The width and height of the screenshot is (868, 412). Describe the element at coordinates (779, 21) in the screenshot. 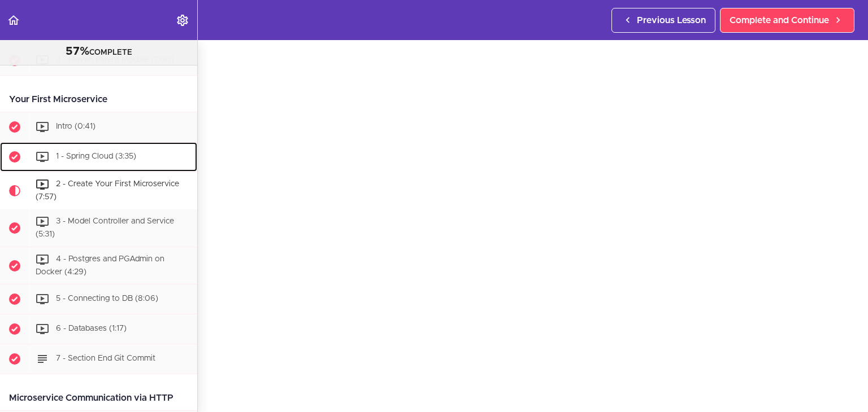

I see `span: Complete and Continue` at that location.